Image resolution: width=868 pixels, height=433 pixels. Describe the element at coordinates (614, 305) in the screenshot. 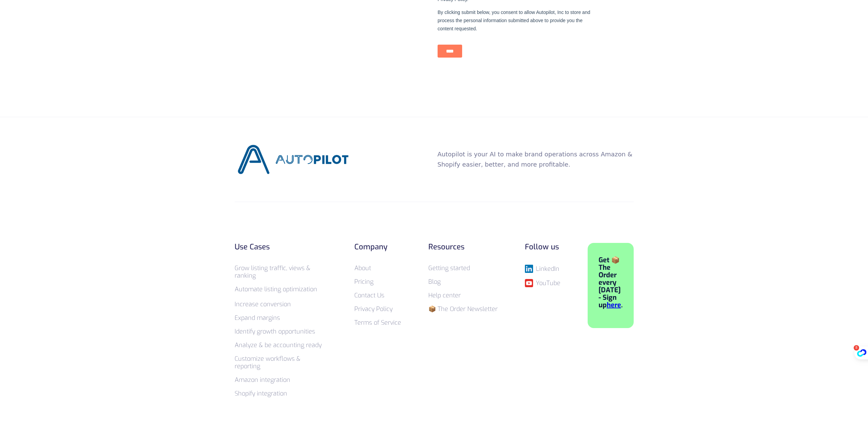

I see `a: here` at that location.